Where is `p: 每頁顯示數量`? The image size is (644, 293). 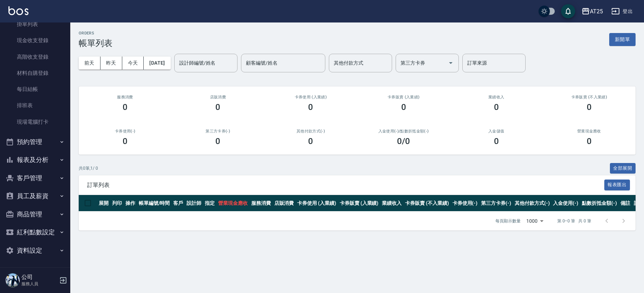 p: 每頁顯示數量 is located at coordinates (508, 221).